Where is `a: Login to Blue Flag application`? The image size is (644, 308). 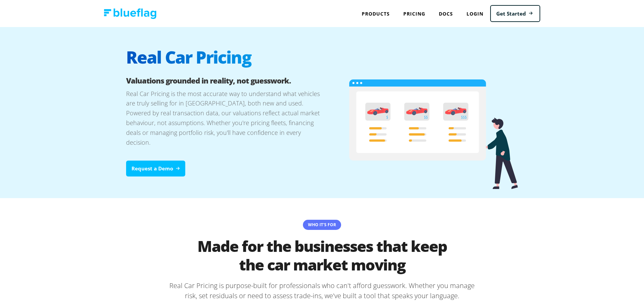
a: Login to Blue Flag application is located at coordinates (475, 14).